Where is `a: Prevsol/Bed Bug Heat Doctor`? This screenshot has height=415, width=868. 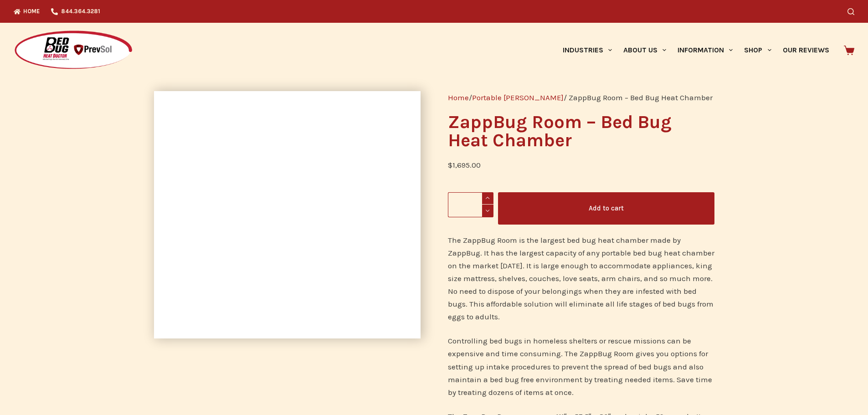 a: Prevsol/Bed Bug Heat Doctor is located at coordinates (73, 50).